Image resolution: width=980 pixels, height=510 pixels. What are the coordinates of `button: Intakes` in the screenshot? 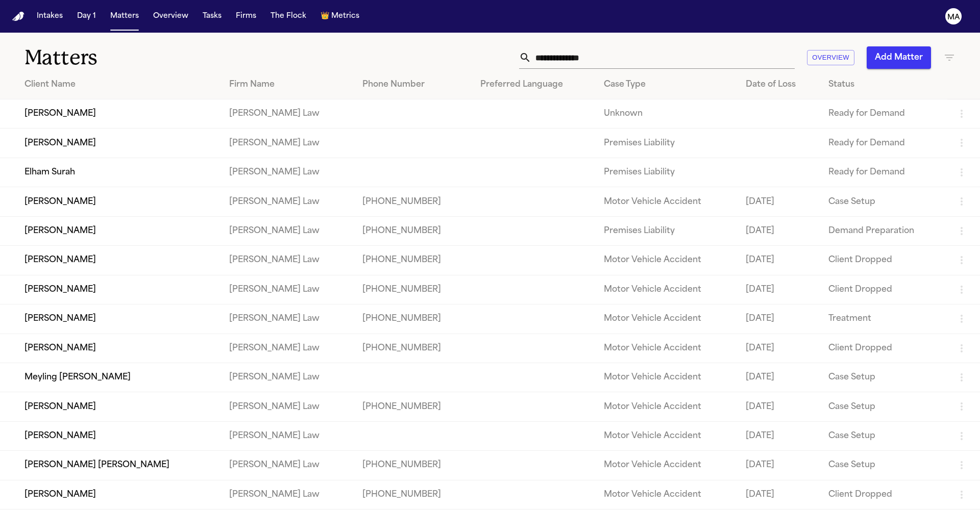 It's located at (50, 16).